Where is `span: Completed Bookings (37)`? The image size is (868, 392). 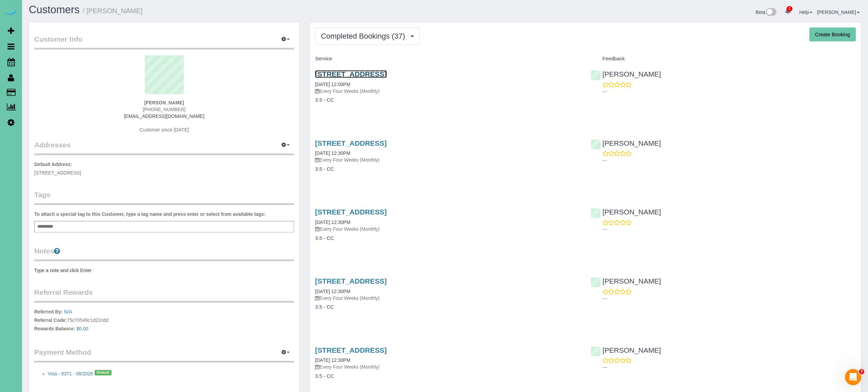 span: Completed Bookings (37) is located at coordinates (365, 36).